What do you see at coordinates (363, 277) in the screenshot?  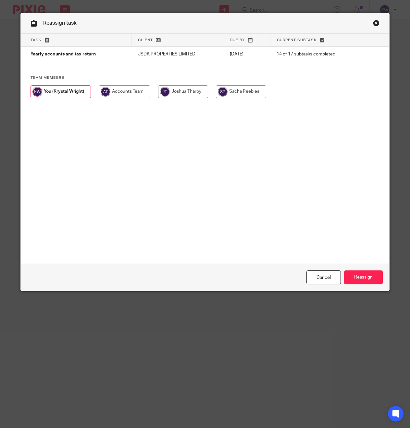 I see `input: Reassign` at bounding box center [363, 277].